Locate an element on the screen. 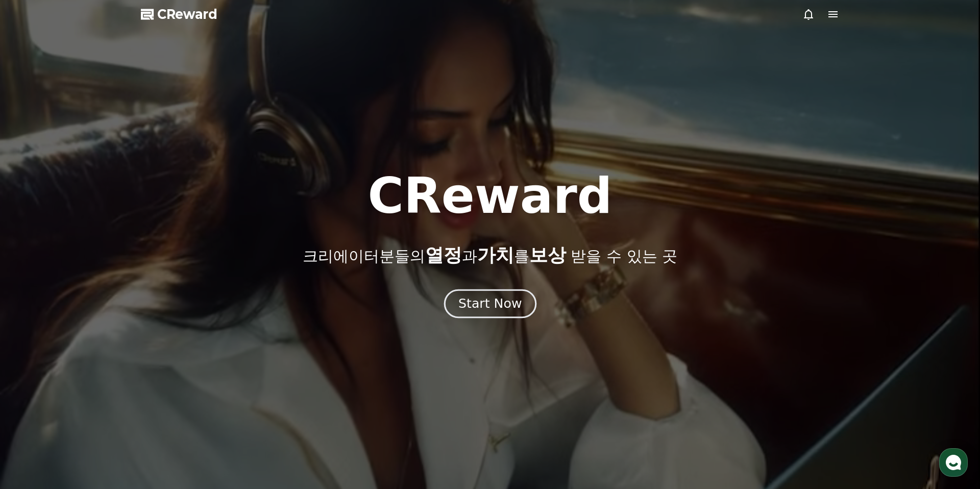 This screenshot has height=489, width=980. a: CReward is located at coordinates (179, 14).